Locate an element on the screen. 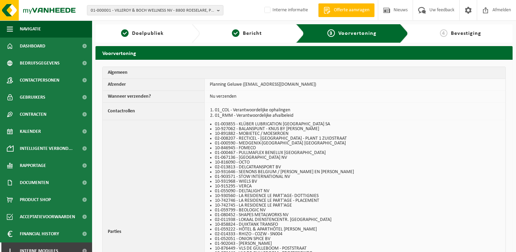  td: Nu verzenden is located at coordinates (355, 97).